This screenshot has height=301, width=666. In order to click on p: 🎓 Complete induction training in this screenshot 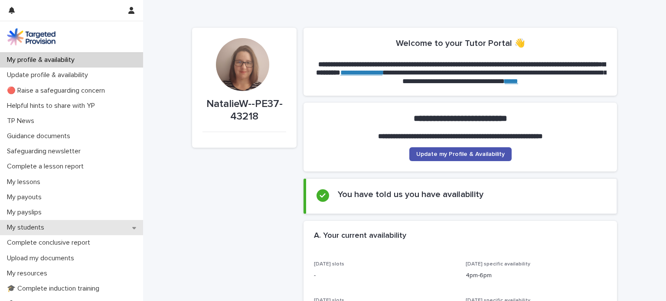, I will do `click(55, 289)`.